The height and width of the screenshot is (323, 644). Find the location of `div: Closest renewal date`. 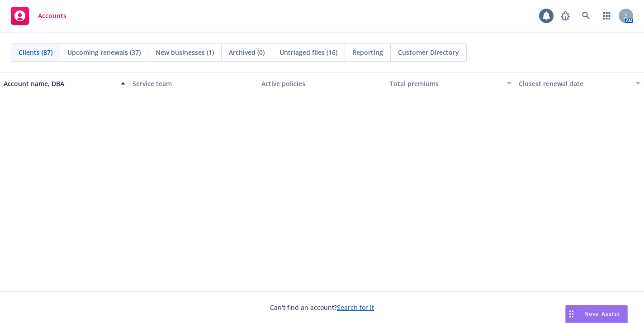

div: Closest renewal date is located at coordinates (574, 83).